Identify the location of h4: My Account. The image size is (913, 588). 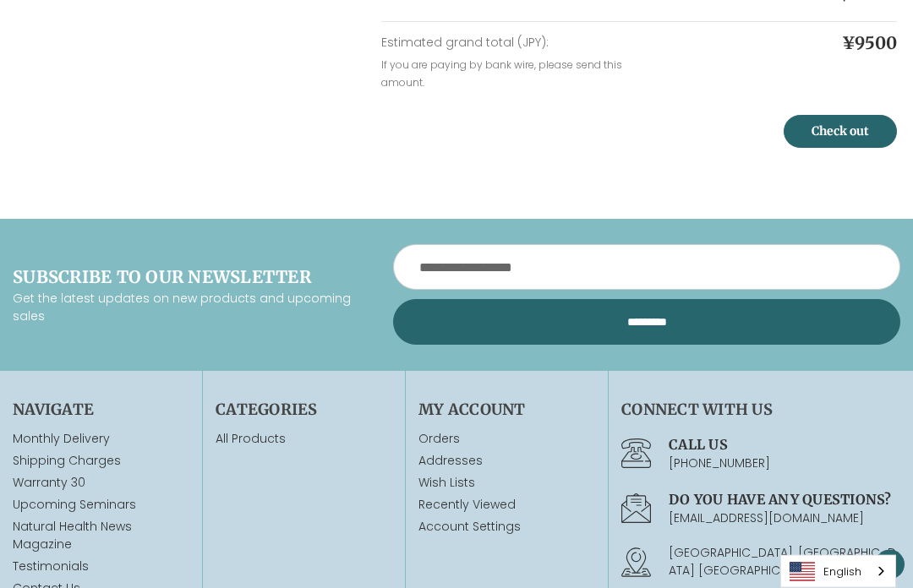
(507, 410).